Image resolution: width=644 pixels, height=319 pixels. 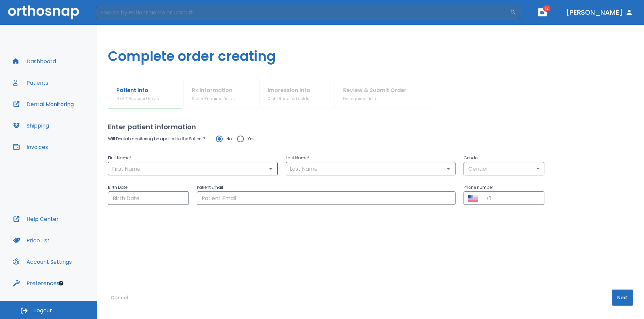 What do you see at coordinates (31, 148) in the screenshot?
I see `button: Invoices` at bounding box center [31, 148].